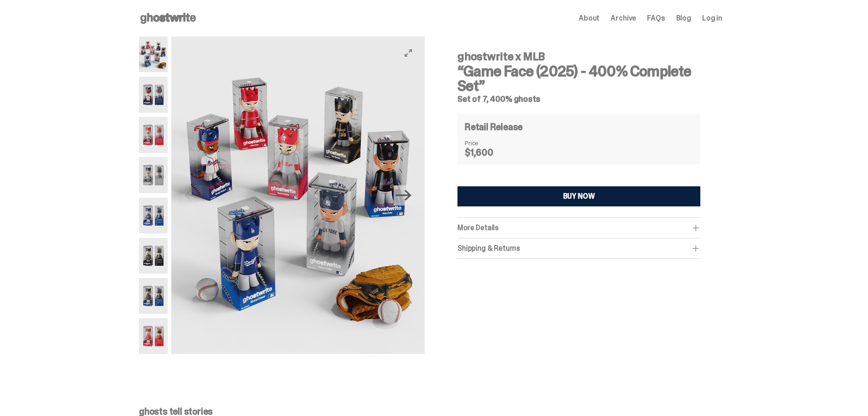  I want to click on span: More Details, so click(478, 227).